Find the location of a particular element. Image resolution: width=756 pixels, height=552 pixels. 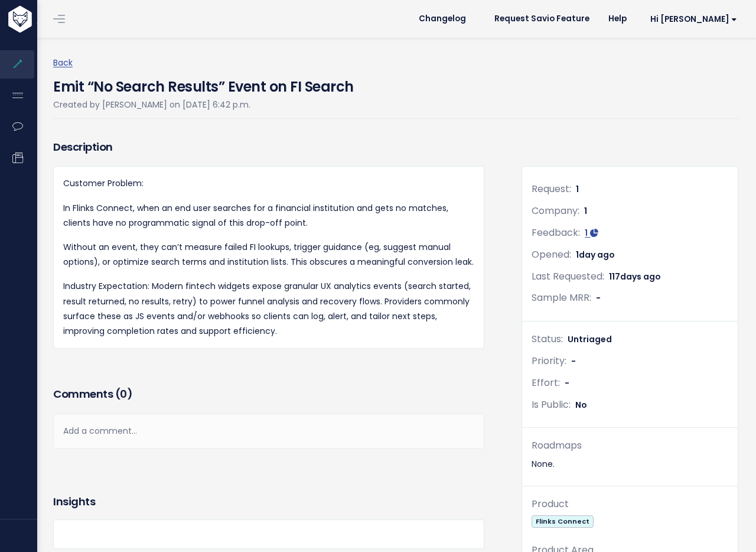

h3: Comments ( ) is located at coordinates (269, 394).